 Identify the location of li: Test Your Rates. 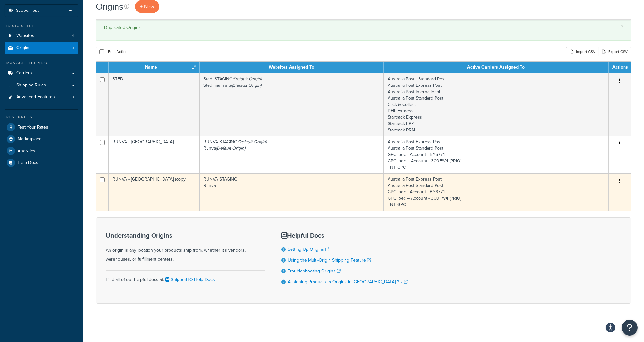
(42, 127).